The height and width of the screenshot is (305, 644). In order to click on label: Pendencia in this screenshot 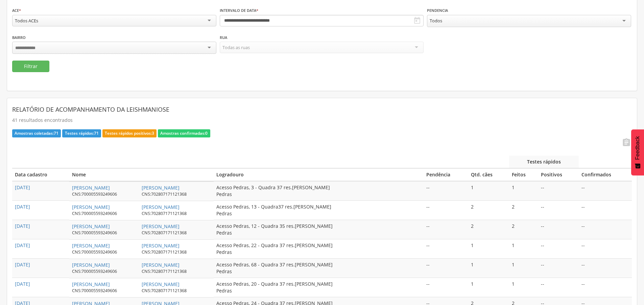, I will do `click(438, 10)`.